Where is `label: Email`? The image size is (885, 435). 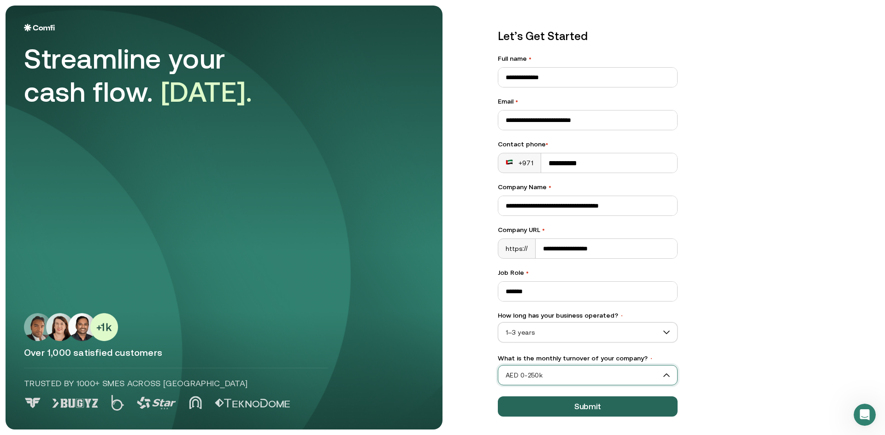 label: Email is located at coordinates (587, 101).